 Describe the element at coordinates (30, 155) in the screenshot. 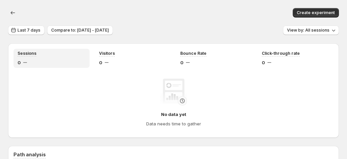

I see `h3: Path analysis` at that location.